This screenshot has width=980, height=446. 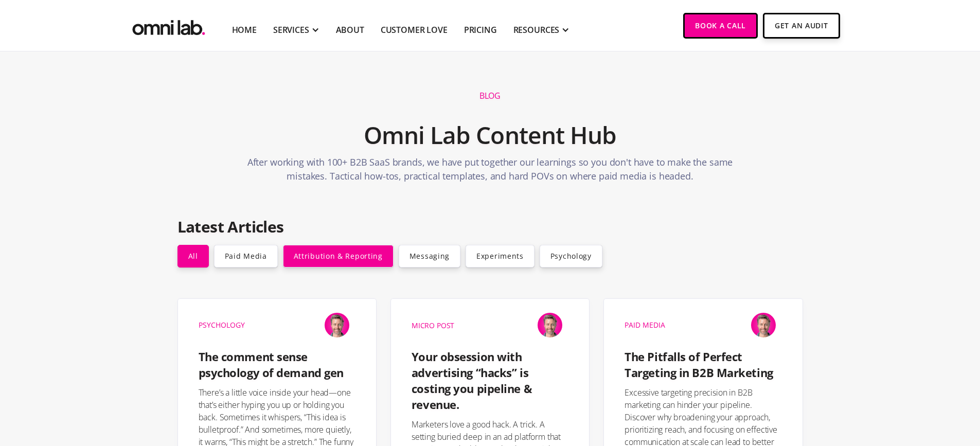 I want to click on h4: The Pitfalls of Perfect Targeting in B2B Marketing, so click(x=703, y=364).